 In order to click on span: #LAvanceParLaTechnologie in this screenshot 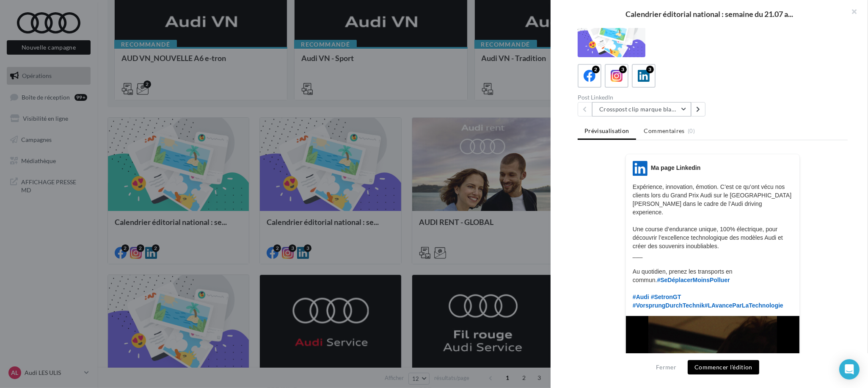, I will do `click(744, 305)`.